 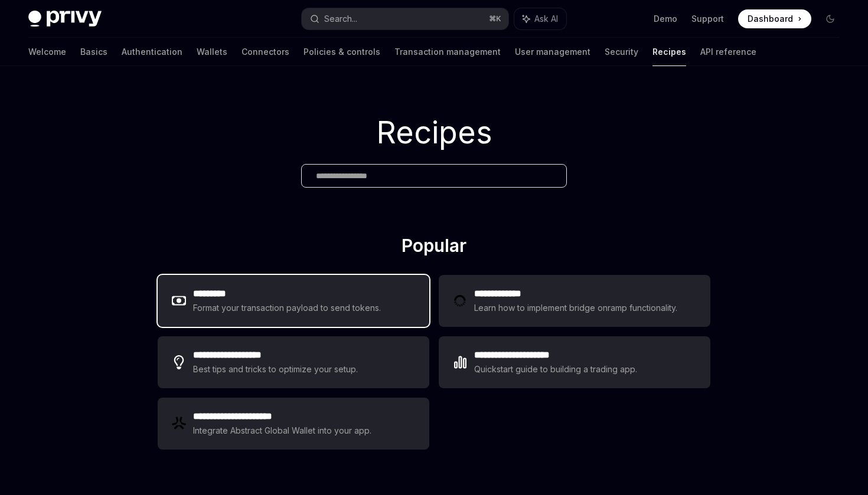 I want to click on div: Best tips and tricks to optimize your setup., so click(x=277, y=369).